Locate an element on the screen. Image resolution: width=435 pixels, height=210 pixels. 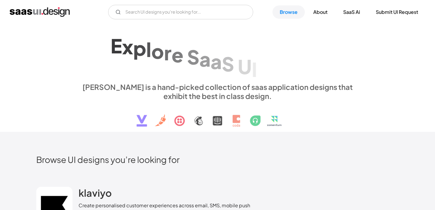
div: p is located at coordinates (140, 48).